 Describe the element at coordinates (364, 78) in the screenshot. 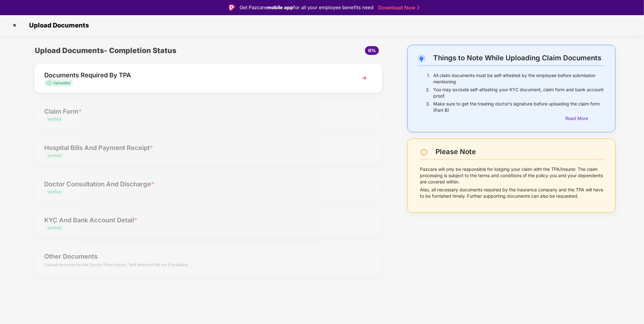

I see `img: svg+xml;base64,PHN2ZyBpZD0iTmV4dCIgeG1sbnM9Imh0dHA6Ly93d3cudzMub3JnLzIwMDAvc3ZnIiB3aWR0aD0iMzYiIG...` at that location.